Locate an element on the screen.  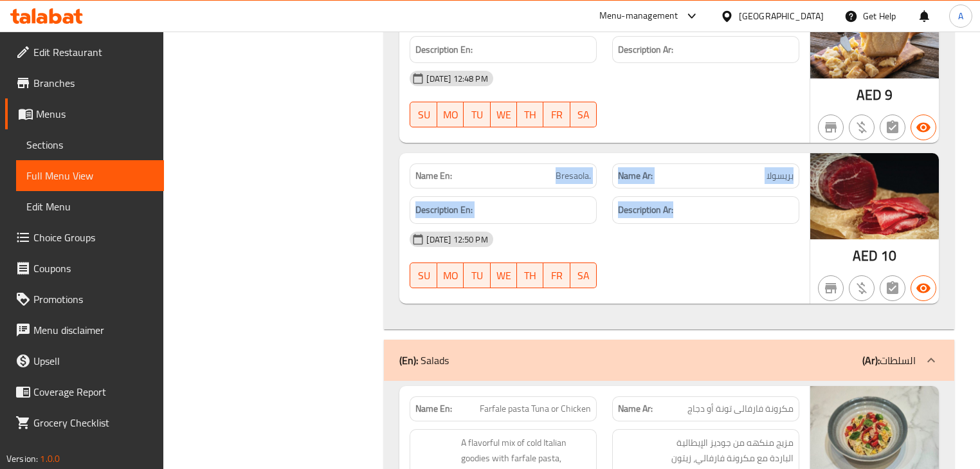
p: السلطات is located at coordinates (889, 360).